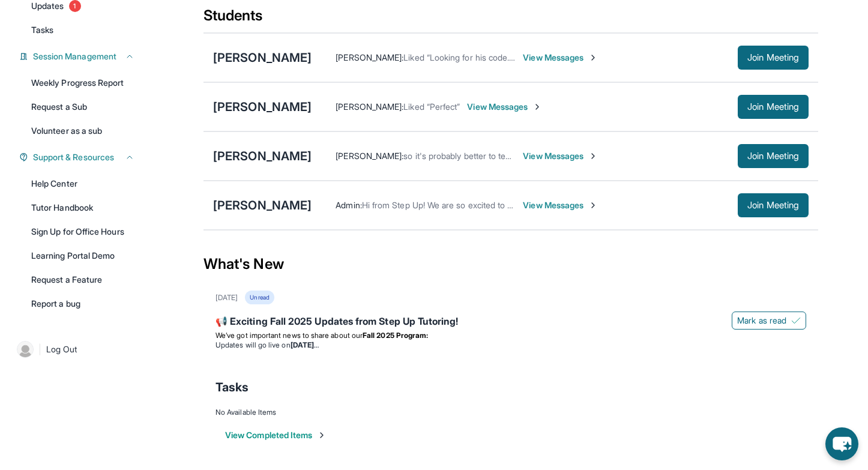 This screenshot has height=470, width=868. I want to click on button: Mark as read, so click(769, 320).